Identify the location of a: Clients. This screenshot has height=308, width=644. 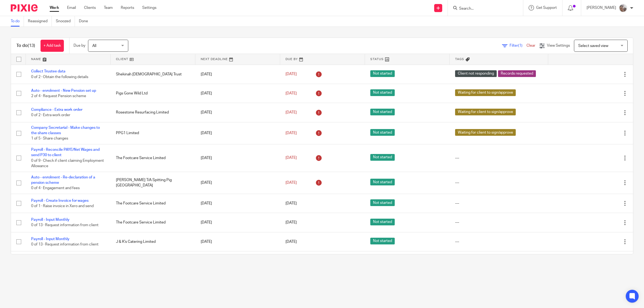
(90, 8).